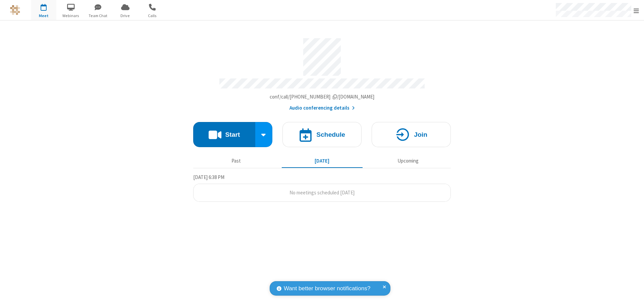 The width and height of the screenshot is (644, 307). What do you see at coordinates (71, 16) in the screenshot?
I see `span: Webinars` at bounding box center [71, 16].